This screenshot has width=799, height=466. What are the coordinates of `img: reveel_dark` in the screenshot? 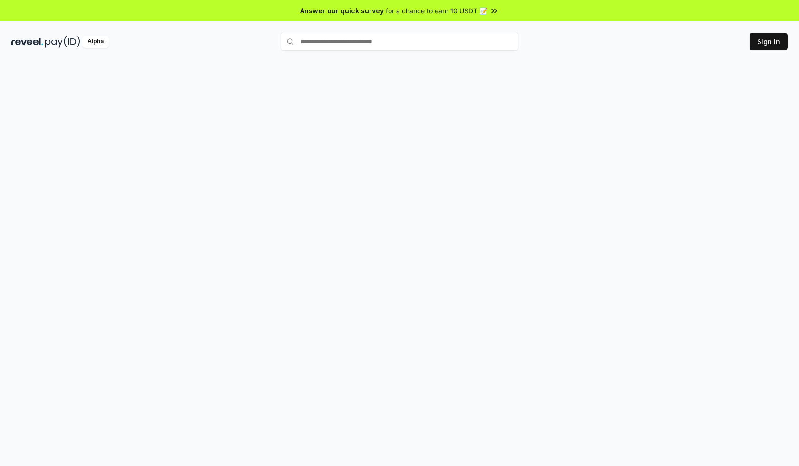 It's located at (27, 41).